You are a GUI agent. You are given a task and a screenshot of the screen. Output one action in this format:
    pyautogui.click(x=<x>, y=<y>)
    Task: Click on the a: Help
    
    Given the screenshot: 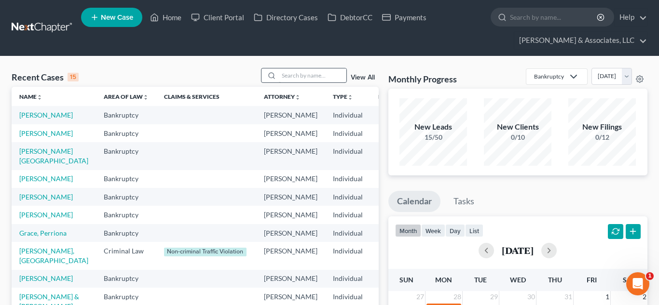 What is the action you would take?
    pyautogui.click(x=631, y=17)
    